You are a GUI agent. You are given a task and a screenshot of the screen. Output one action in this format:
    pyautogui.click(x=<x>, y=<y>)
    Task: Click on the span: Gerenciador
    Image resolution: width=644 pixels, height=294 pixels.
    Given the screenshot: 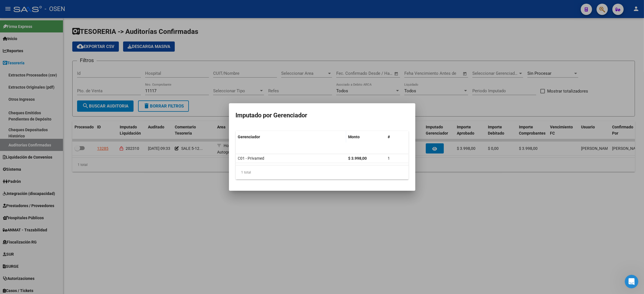 What is the action you would take?
    pyautogui.click(x=249, y=137)
    